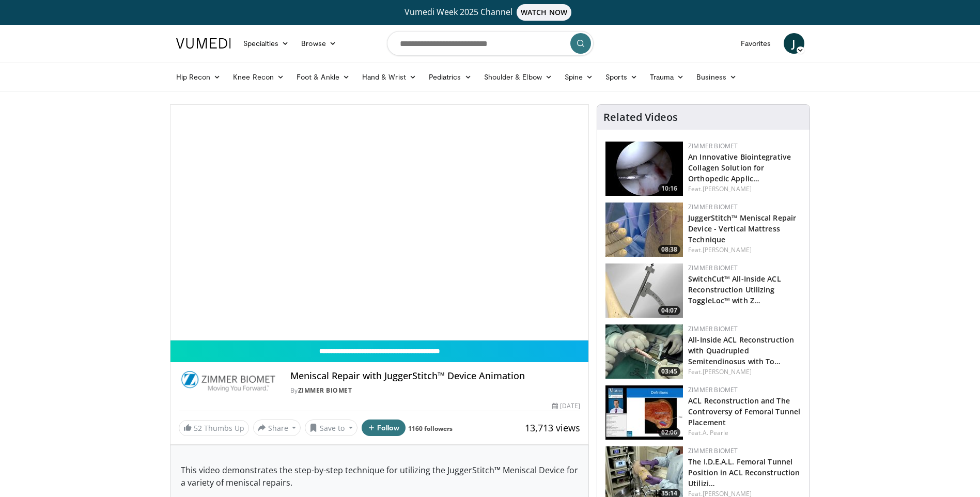 Image resolution: width=980 pixels, height=497 pixels. What do you see at coordinates (744, 473) in the screenshot?
I see `a: The I.D.E.A.L. Femoral Tunnel Position in ACL Reconstruction Utilizi…` at bounding box center [744, 473].